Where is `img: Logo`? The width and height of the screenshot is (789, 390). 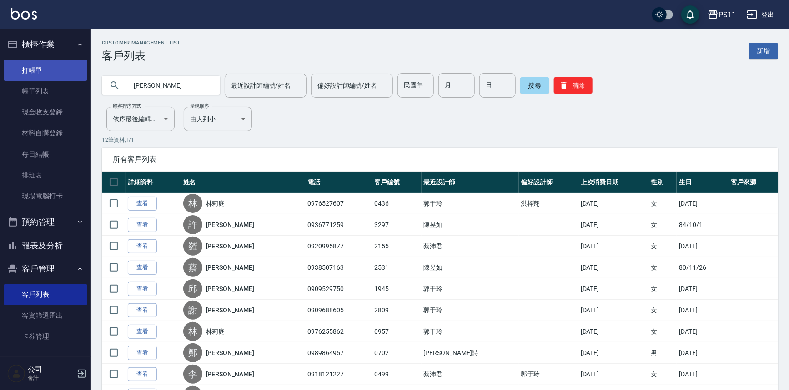
img: Logo is located at coordinates (24, 14).